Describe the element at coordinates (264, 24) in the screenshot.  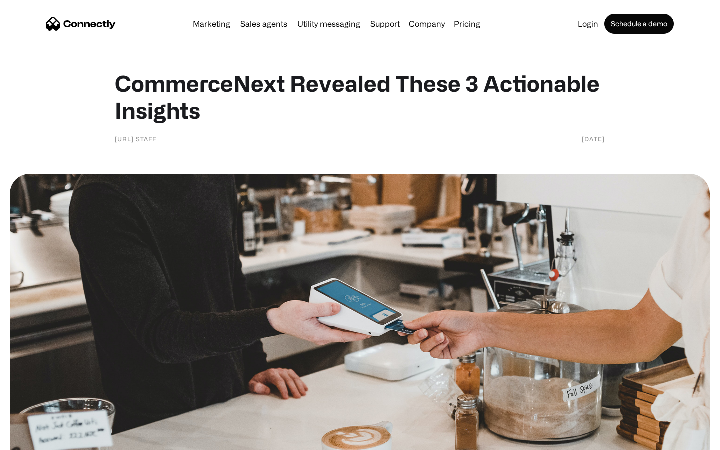
I see `a: Sales agents` at that location.